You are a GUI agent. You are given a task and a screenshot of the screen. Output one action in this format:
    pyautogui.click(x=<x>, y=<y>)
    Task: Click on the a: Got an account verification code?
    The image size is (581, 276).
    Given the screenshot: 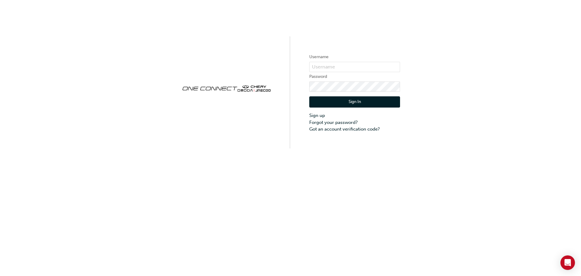 What is the action you would take?
    pyautogui.click(x=355, y=129)
    